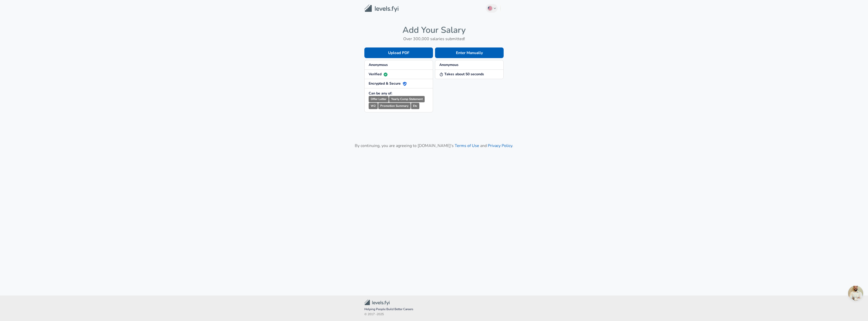 This screenshot has width=868, height=321. I want to click on small: Offer Letter, so click(378, 99).